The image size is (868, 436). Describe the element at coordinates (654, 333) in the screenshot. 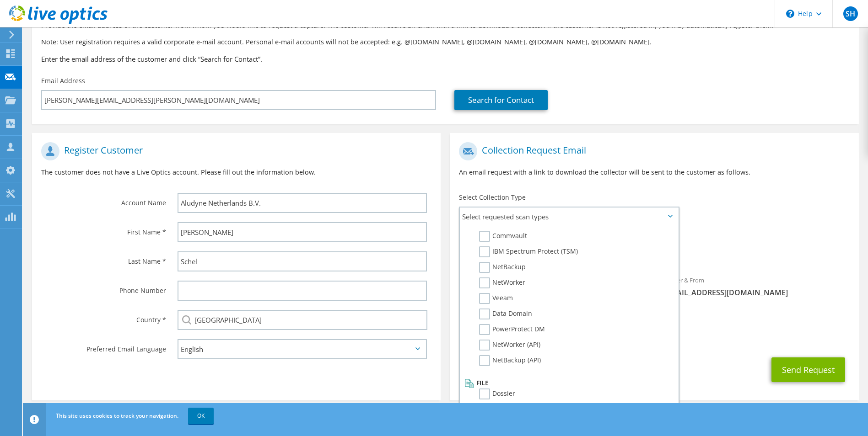

I see `div: CC & Reply To` at that location.